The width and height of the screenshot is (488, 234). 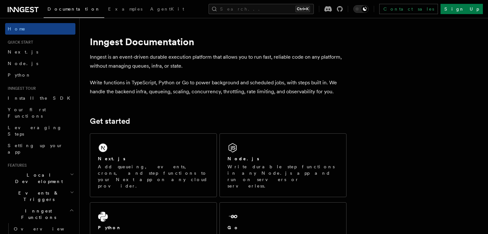 I want to click on h2: Python, so click(x=110, y=228).